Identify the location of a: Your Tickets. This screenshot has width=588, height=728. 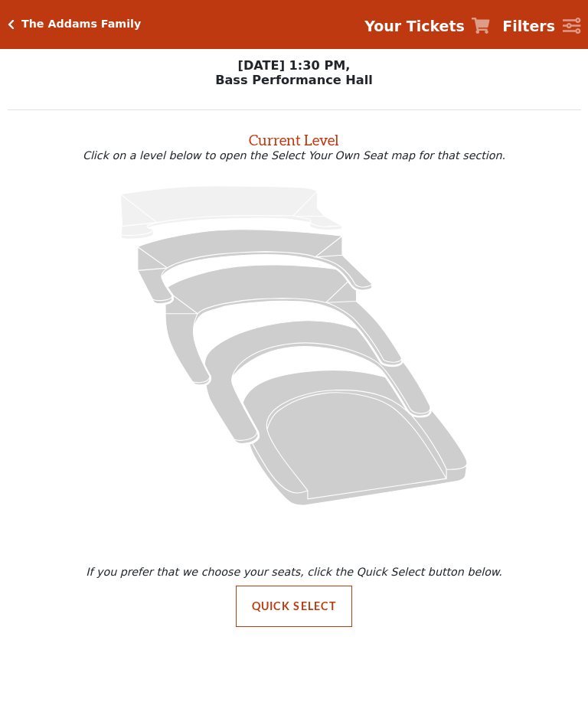
(427, 26).